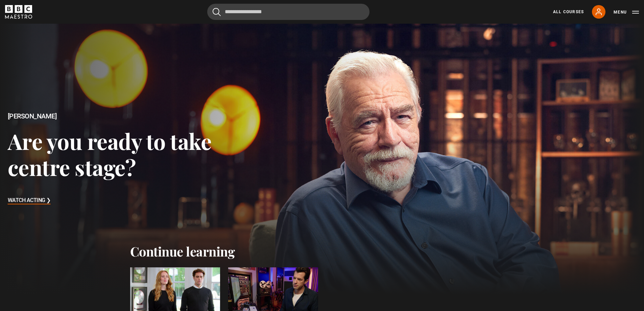 Image resolution: width=644 pixels, height=311 pixels. What do you see at coordinates (133, 154) in the screenshot?
I see `h3: Are you ready to take centre stage?` at bounding box center [133, 154].